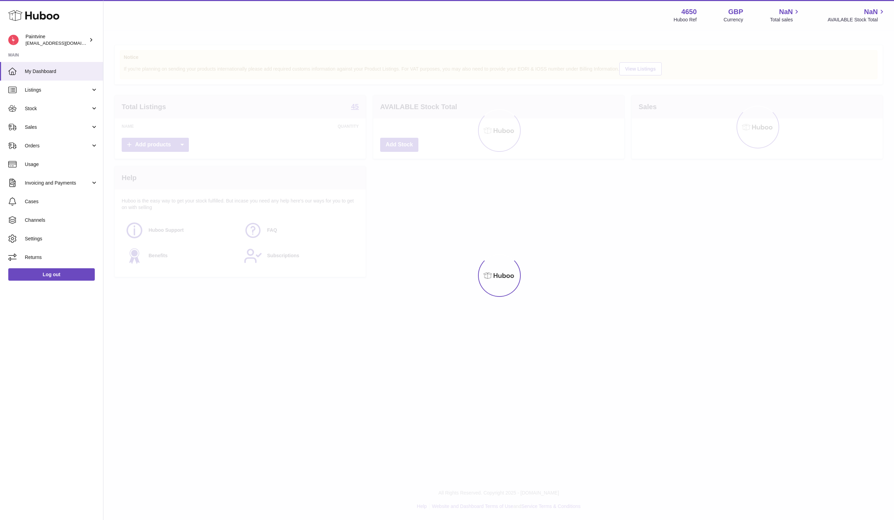 The image size is (894, 520). Describe the element at coordinates (58, 183) in the screenshot. I see `span: Invoicing and Payments` at that location.